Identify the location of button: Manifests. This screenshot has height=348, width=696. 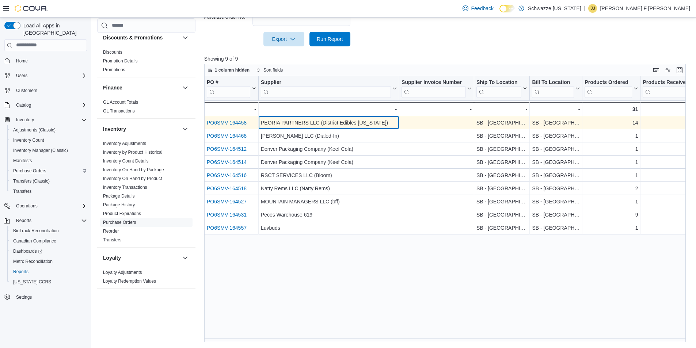
(49, 161).